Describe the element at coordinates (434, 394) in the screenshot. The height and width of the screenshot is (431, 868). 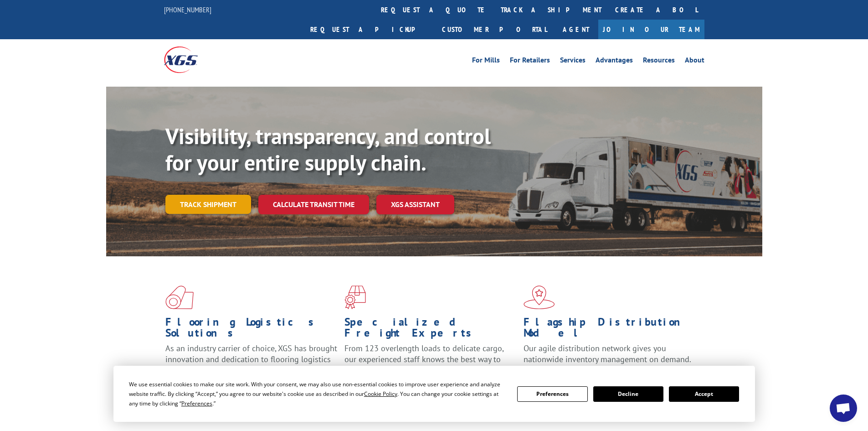
I see `div: Cookie Consent Prompt` at that location.